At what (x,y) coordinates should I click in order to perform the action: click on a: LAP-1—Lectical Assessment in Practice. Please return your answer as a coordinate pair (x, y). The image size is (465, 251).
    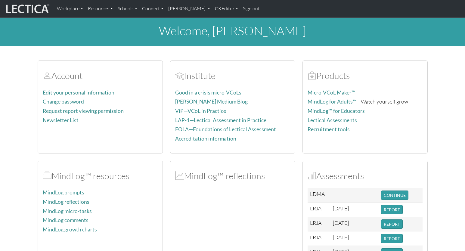
    Looking at the image, I should click on (220, 120).